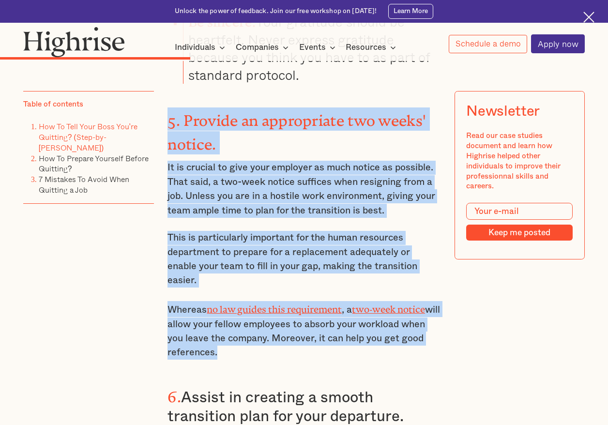 This screenshot has width=608, height=425. What do you see at coordinates (74, 42) in the screenshot?
I see `img: Highrise logo` at bounding box center [74, 42].